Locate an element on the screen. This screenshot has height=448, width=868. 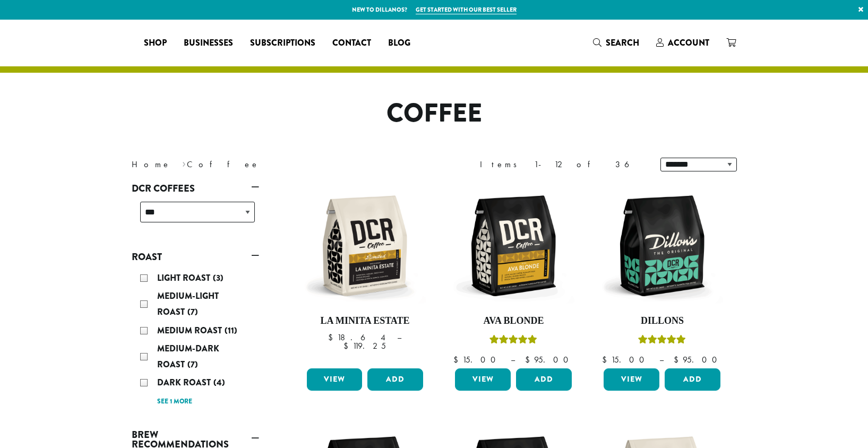
div: Roast is located at coordinates (196, 339).